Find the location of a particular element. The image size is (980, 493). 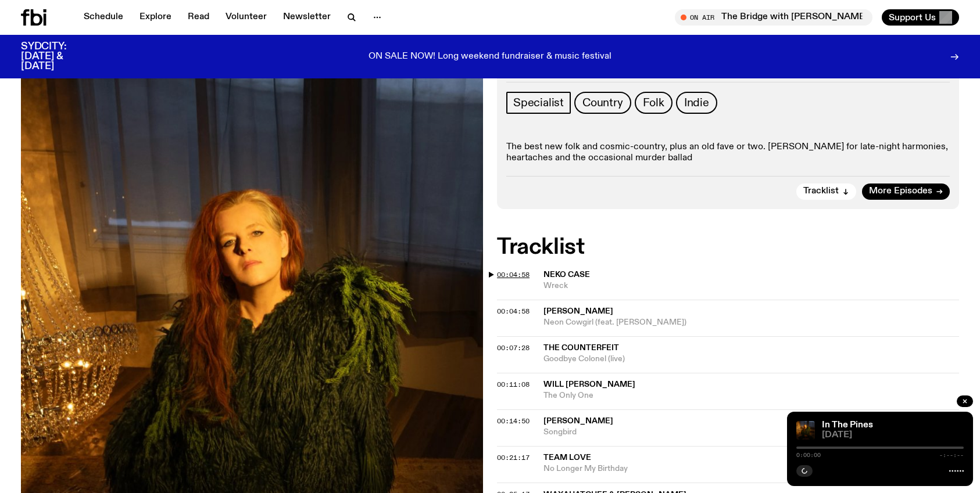

span: More Episodes is located at coordinates (900, 191).